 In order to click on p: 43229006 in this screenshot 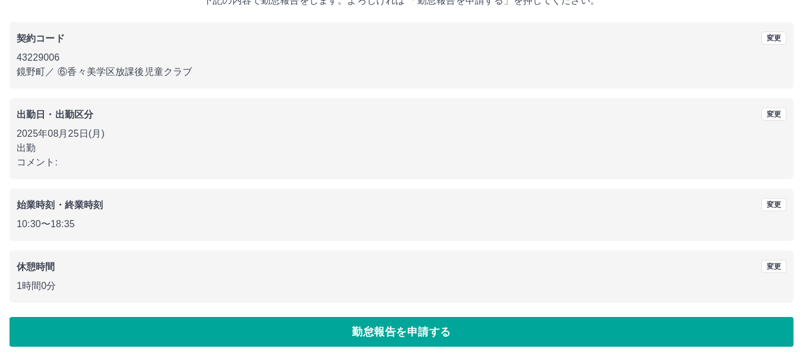, I will do `click(401, 58)`.